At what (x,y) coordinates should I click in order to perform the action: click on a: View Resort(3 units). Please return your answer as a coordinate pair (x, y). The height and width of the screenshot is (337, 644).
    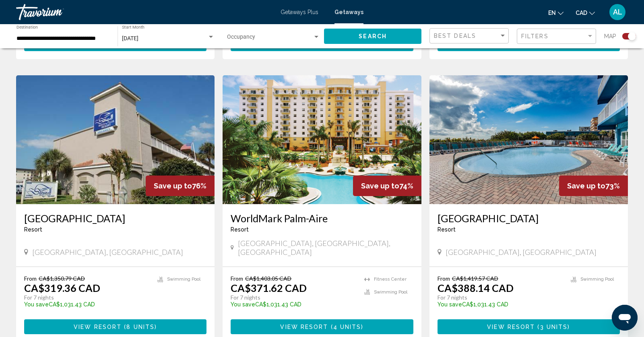
    Looking at the image, I should click on (528, 327).